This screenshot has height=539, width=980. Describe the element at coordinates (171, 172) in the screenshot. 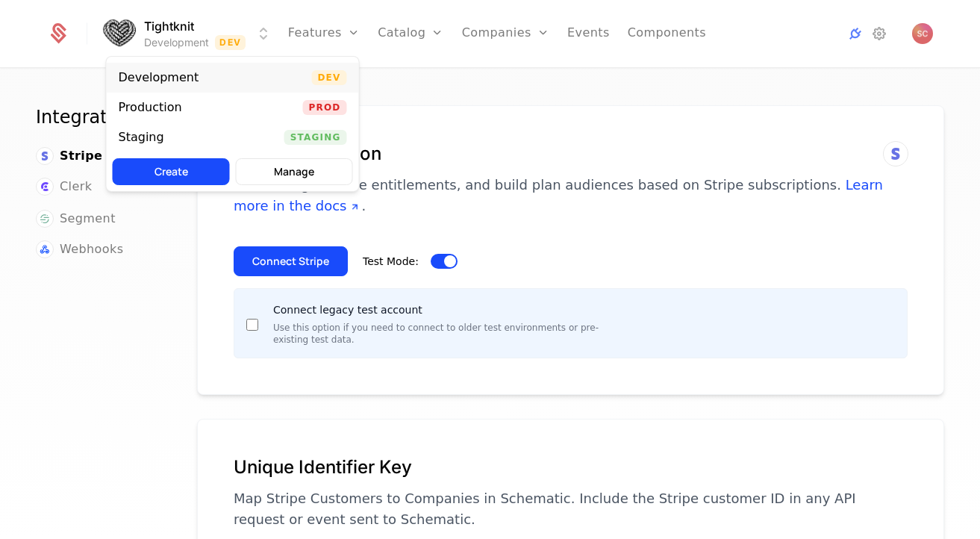

I see `button: Create` at that location.